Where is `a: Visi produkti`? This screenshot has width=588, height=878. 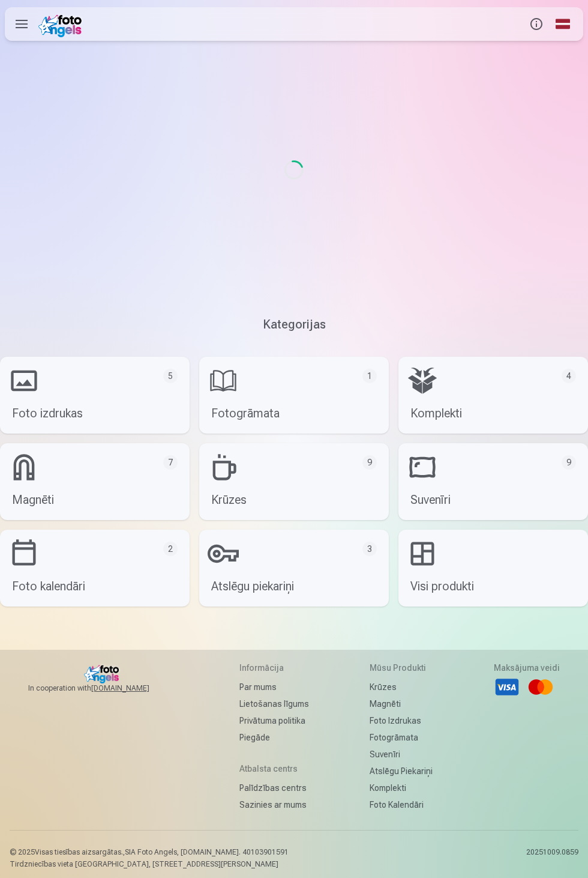 a: Visi produkti is located at coordinates (493, 568).